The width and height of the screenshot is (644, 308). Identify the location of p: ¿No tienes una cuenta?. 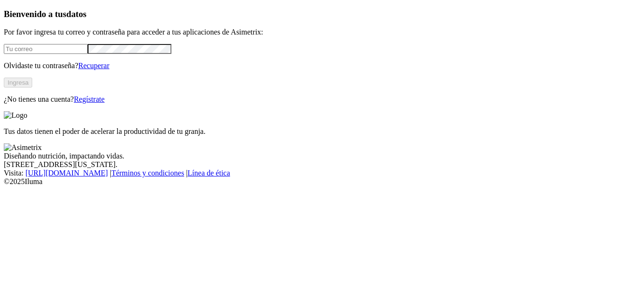
(322, 100).